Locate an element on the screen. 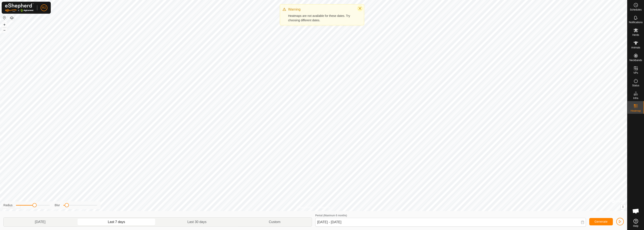 The image size is (644, 230). span: Last 7 days is located at coordinates (116, 222).